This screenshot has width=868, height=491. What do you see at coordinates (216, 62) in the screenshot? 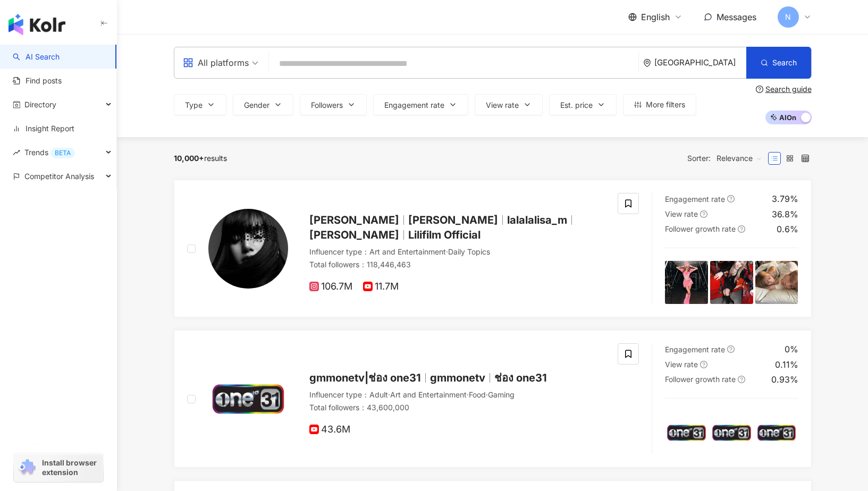
I see `div: All platforms` at bounding box center [216, 62].